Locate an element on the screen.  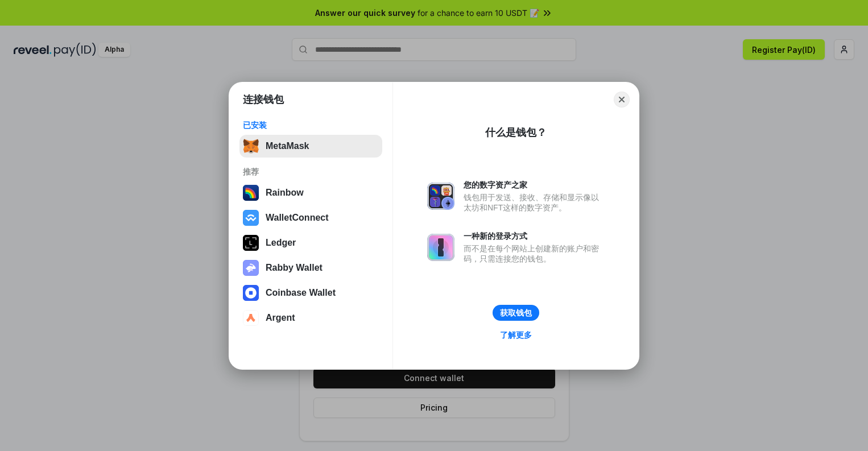
div: Rainbow is located at coordinates (285, 192).